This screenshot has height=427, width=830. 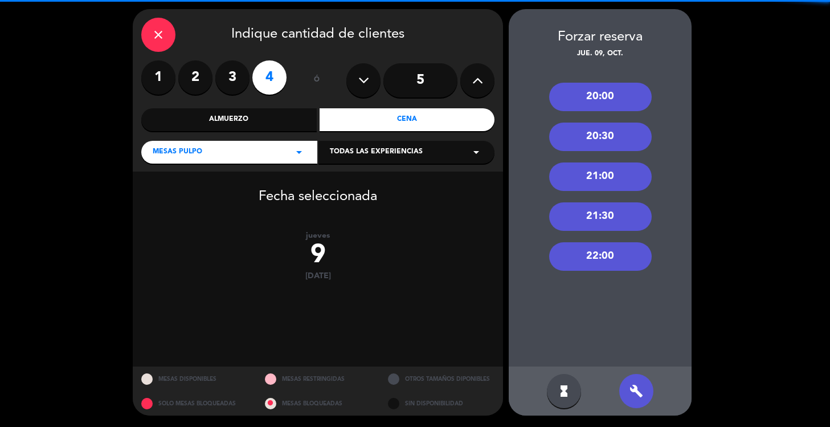 I want to click on div: 22:00, so click(x=601, y=256).